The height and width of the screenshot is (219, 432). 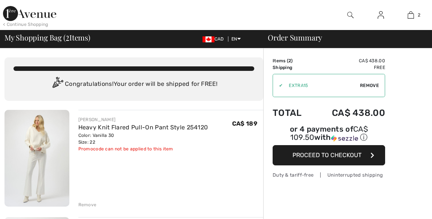 What do you see at coordinates (381, 15) in the screenshot?
I see `img: My Info` at bounding box center [381, 15].